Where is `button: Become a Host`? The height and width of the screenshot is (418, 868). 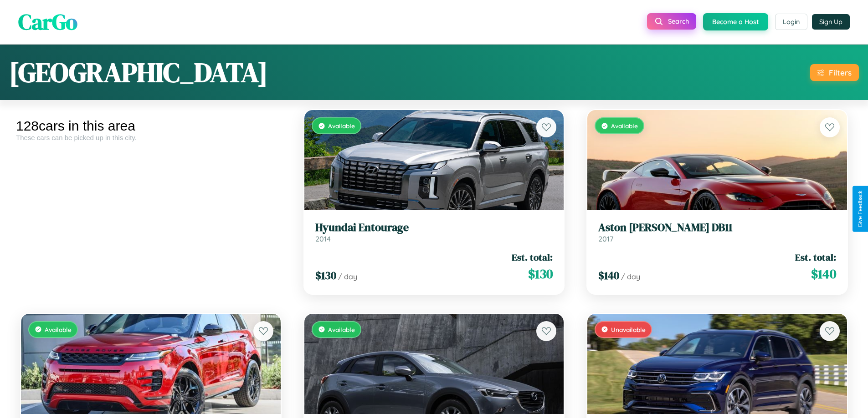 button: Become a Host is located at coordinates (735, 22).